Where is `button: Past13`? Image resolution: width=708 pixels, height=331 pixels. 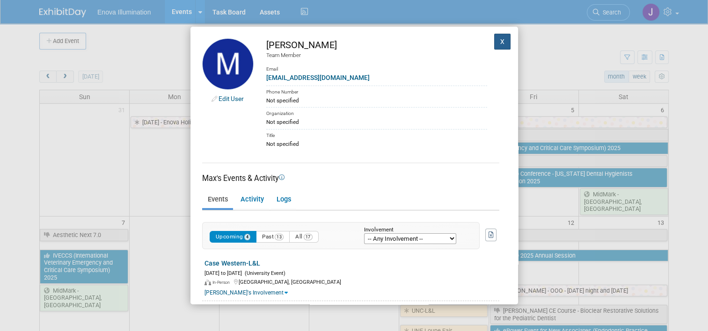 button: Past13 is located at coordinates (273, 237).